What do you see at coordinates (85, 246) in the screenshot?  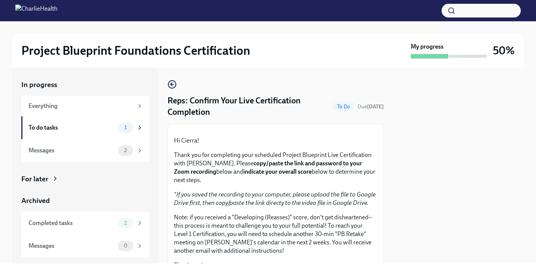 I see `a: Messages0` at bounding box center [85, 246].